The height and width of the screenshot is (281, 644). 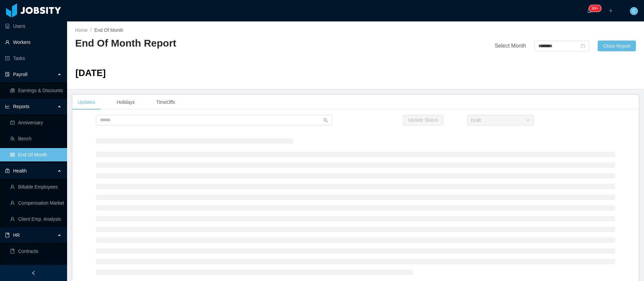 I want to click on sup: 195, so click(x=595, y=9).